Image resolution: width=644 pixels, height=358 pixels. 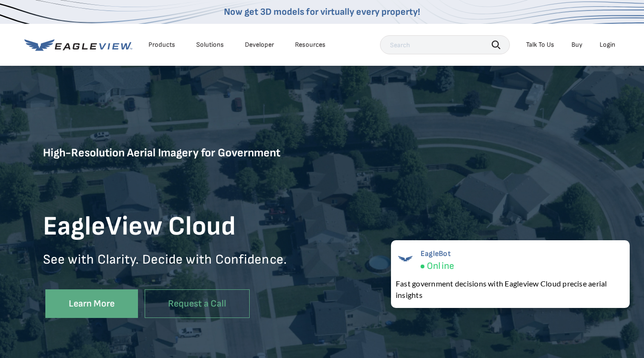 What do you see at coordinates (445, 45) in the screenshot?
I see `input: Search` at bounding box center [445, 45].